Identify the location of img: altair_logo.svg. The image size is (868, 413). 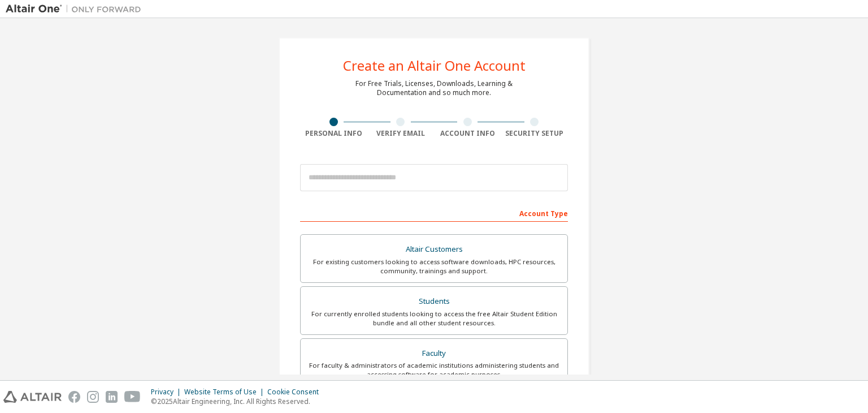
(32, 397).